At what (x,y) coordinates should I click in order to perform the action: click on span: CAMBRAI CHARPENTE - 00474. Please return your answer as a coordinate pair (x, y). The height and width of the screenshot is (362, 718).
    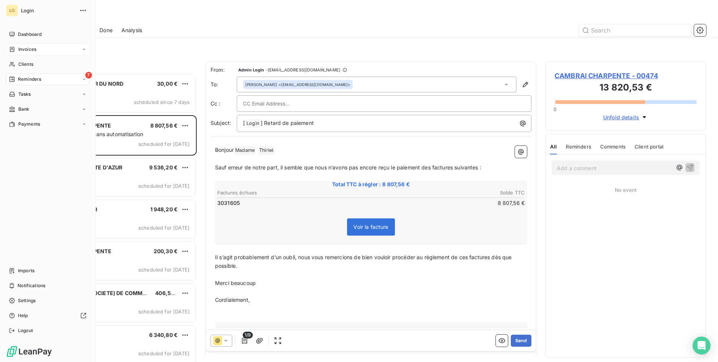
    Looking at the image, I should click on (626, 76).